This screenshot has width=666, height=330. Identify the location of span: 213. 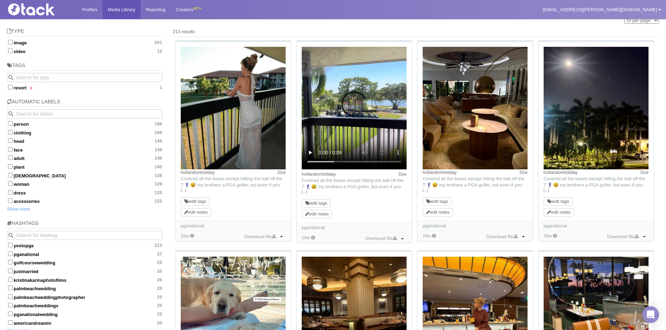
(158, 246).